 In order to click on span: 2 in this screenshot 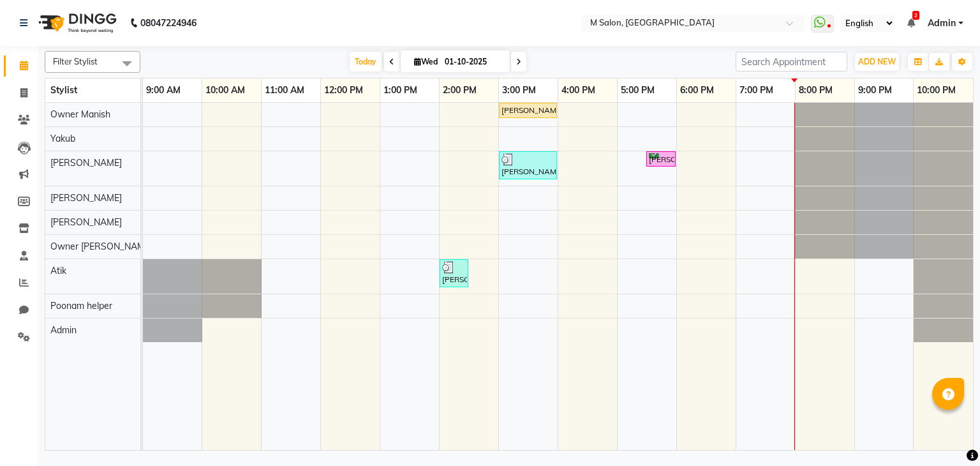, I will do `click(916, 15)`.